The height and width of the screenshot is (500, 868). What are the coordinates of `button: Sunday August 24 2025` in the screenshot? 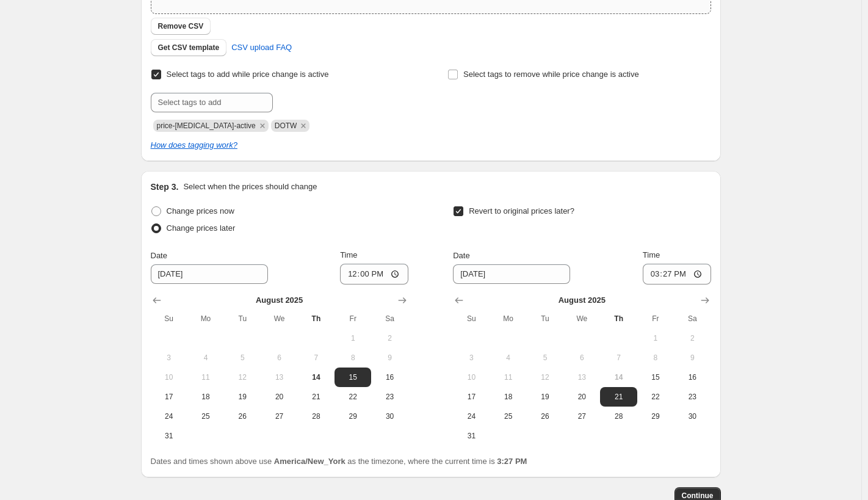 It's located at (169, 416).